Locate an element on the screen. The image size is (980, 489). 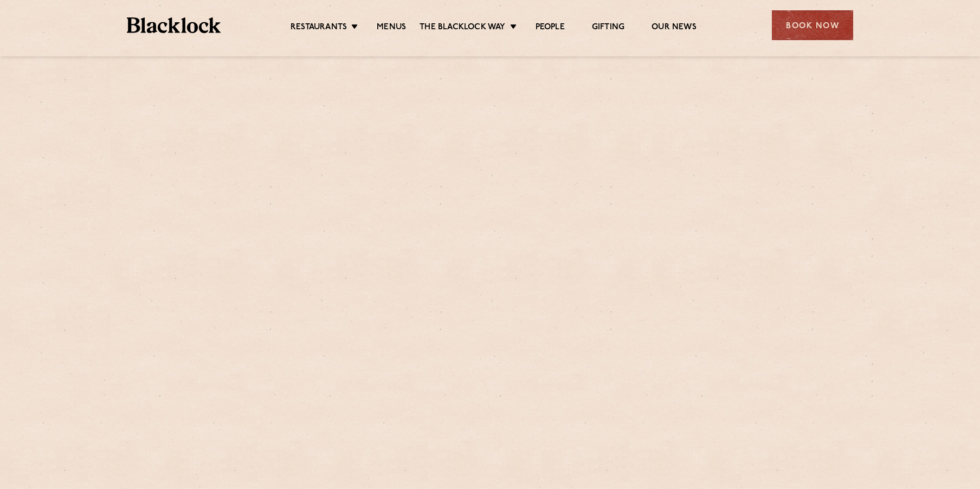
a: Gifting is located at coordinates (608, 28).